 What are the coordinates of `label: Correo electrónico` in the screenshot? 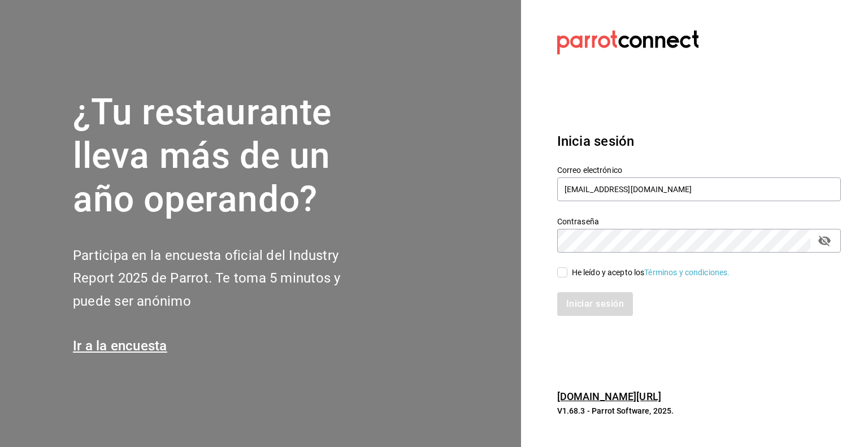 It's located at (699, 170).